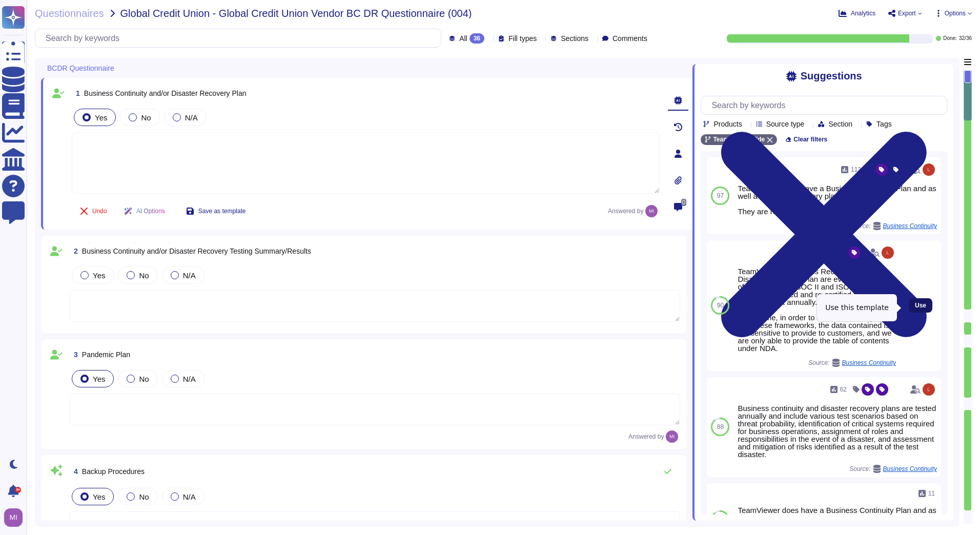  I want to click on span: AI Options, so click(150, 211).